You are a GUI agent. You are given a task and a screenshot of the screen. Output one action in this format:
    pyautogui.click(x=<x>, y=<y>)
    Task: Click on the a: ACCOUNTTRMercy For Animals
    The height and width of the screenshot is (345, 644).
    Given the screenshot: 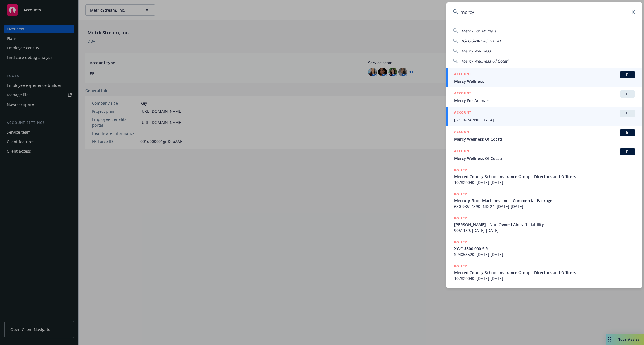 What is the action you would take?
    pyautogui.click(x=544, y=97)
    